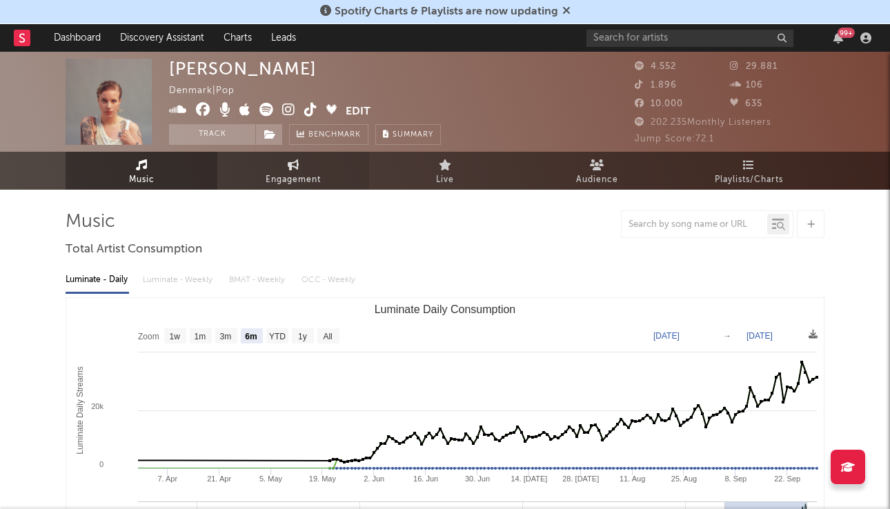 Image resolution: width=890 pixels, height=509 pixels. Describe the element at coordinates (597, 180) in the screenshot. I see `span: Audience` at that location.